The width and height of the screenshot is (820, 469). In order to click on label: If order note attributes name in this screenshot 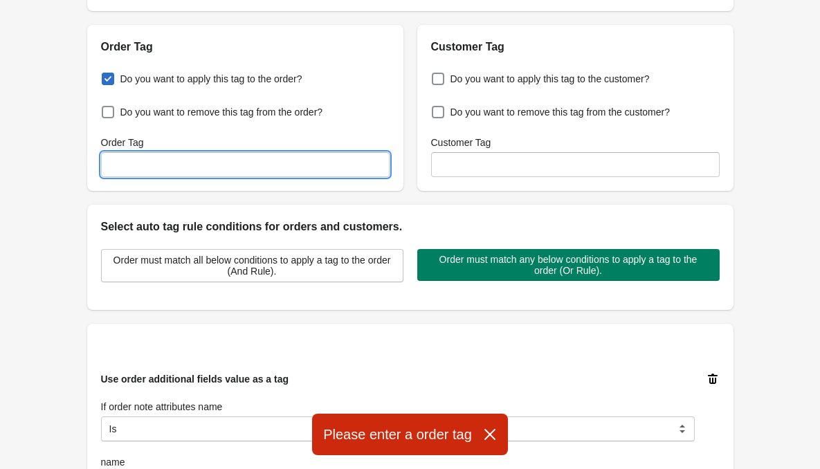, I will do `click(162, 407)`.